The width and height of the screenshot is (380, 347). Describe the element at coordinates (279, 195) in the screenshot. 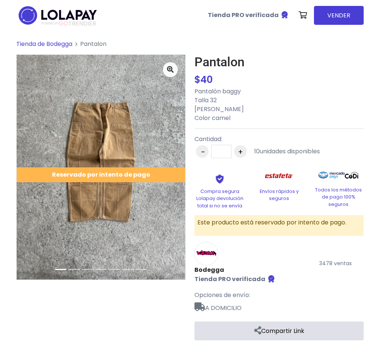

I see `p: Envíos rápidos y seguros` at that location.